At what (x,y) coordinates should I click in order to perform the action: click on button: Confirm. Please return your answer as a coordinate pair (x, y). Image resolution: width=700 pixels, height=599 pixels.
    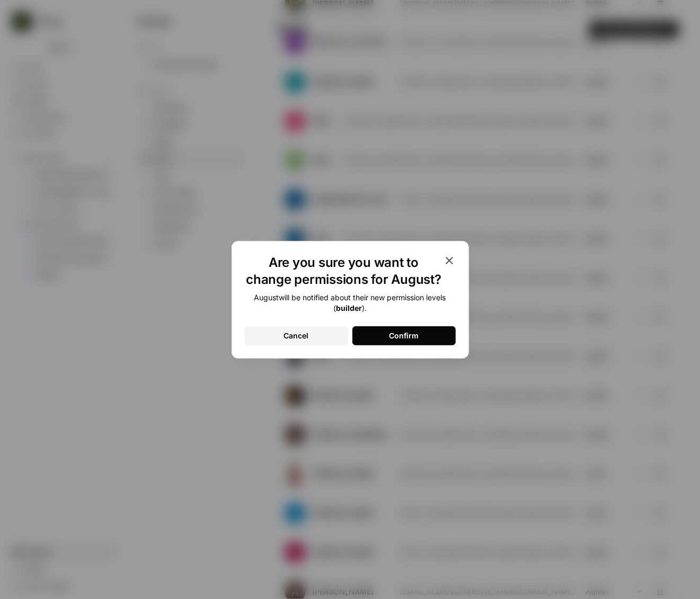
    Looking at the image, I should click on (403, 336).